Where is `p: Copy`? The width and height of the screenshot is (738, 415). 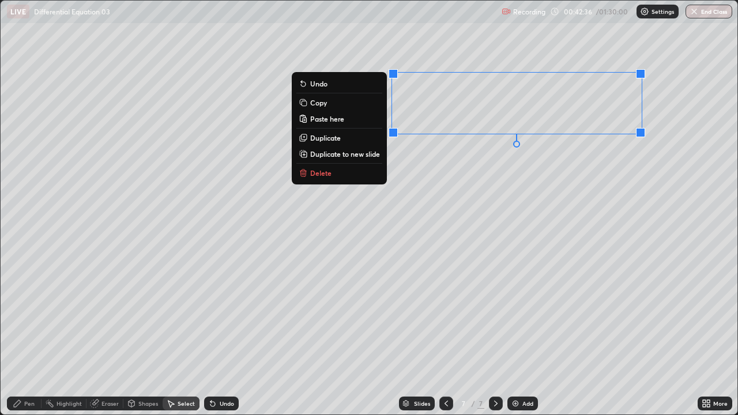
p: Copy is located at coordinates (318, 103).